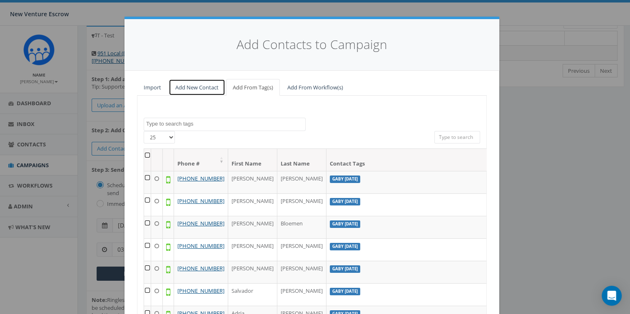  I want to click on a: Add From Workflow(s), so click(315, 87).